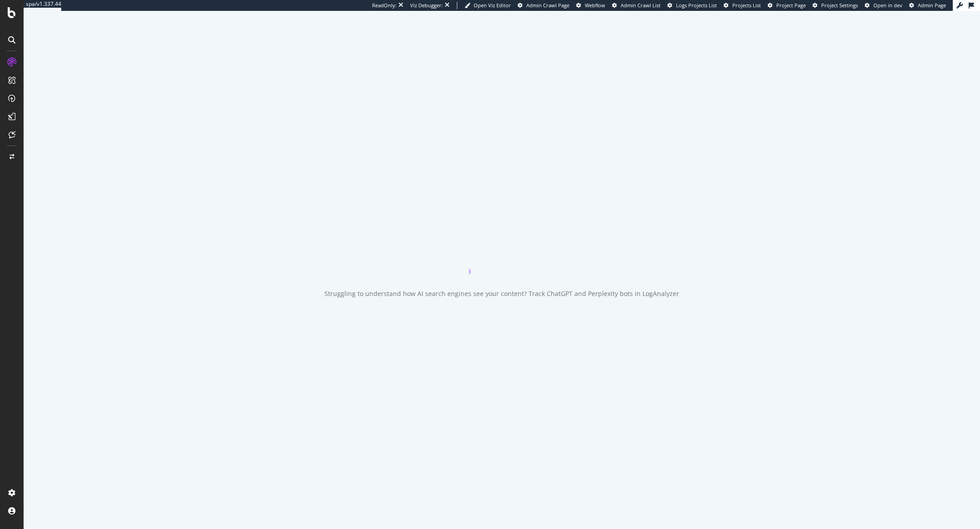 The image size is (980, 529). What do you see at coordinates (547, 5) in the screenshot?
I see `span: Admin Crawl Page` at bounding box center [547, 5].